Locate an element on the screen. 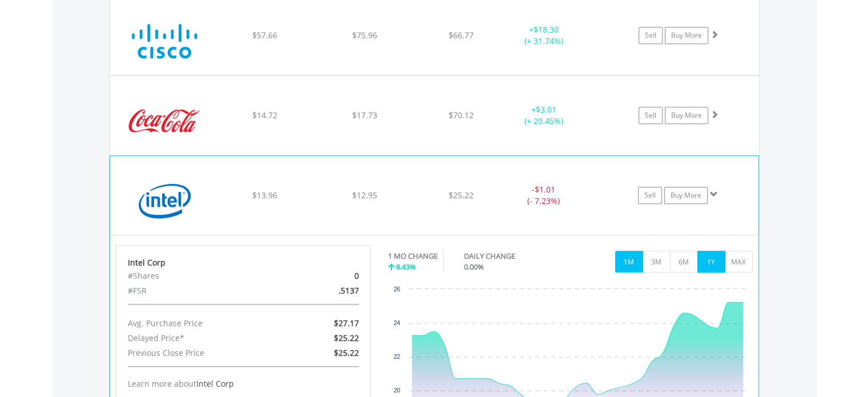  div: #Shares is located at coordinates (202, 276).